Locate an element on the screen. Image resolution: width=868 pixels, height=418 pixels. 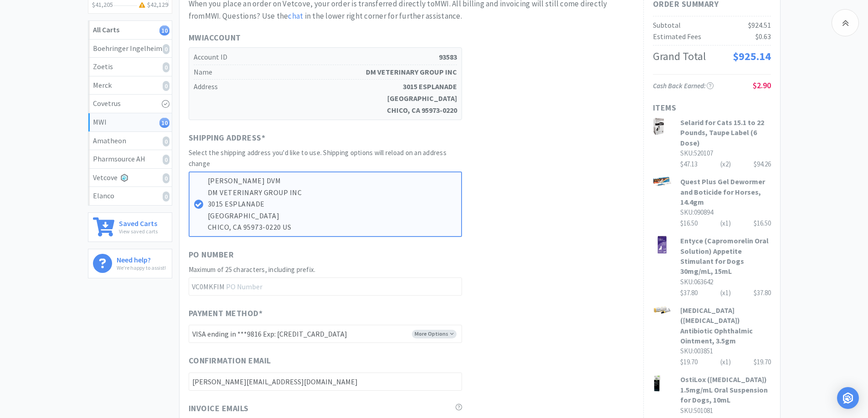
a: Elanco0 is located at coordinates (130, 196).